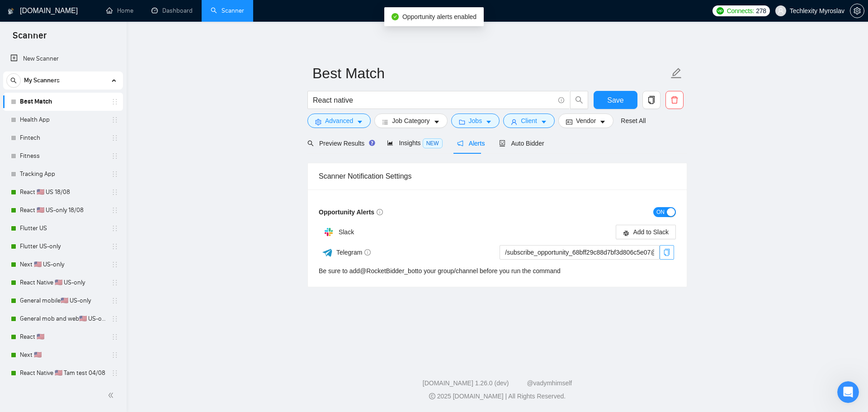  Describe the element at coordinates (660, 212) in the screenshot. I see `span: ON` at that location.